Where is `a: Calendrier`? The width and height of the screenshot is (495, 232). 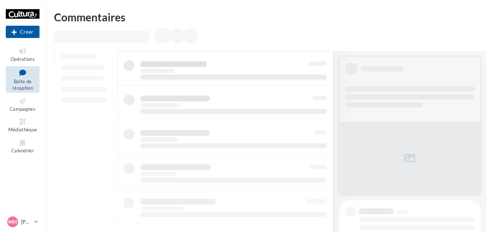 a: Calendrier is located at coordinates (22, 146).